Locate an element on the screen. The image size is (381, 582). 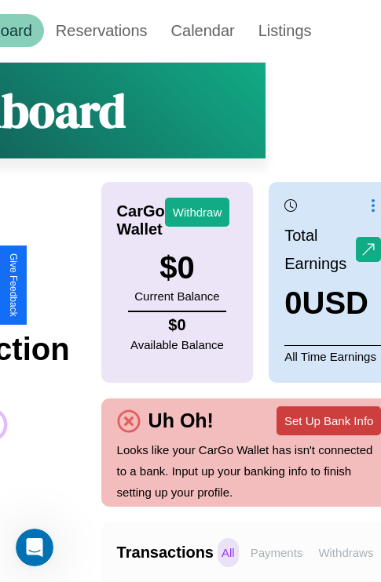
a: Listings is located at coordinates (285, 31).